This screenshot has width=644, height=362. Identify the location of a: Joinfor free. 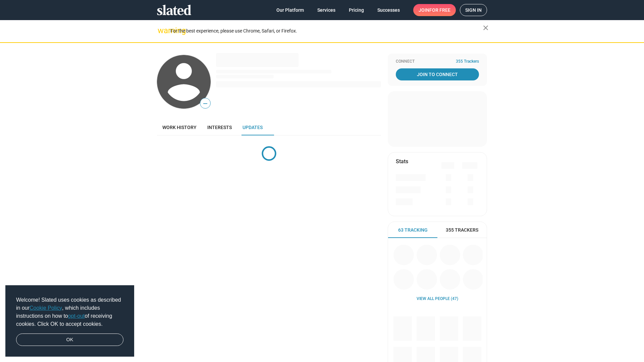
(435, 10).